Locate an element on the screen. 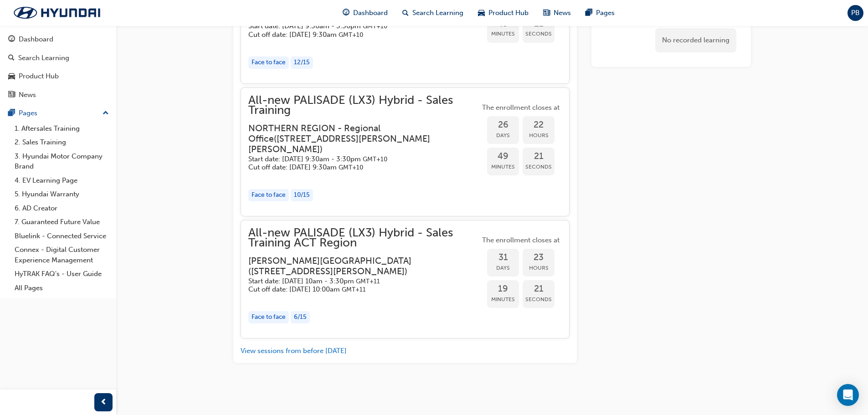 The height and width of the screenshot is (415, 868). span: All-new PALISADE (LX3) Hybrid - Sales Training is located at coordinates (364, 105).